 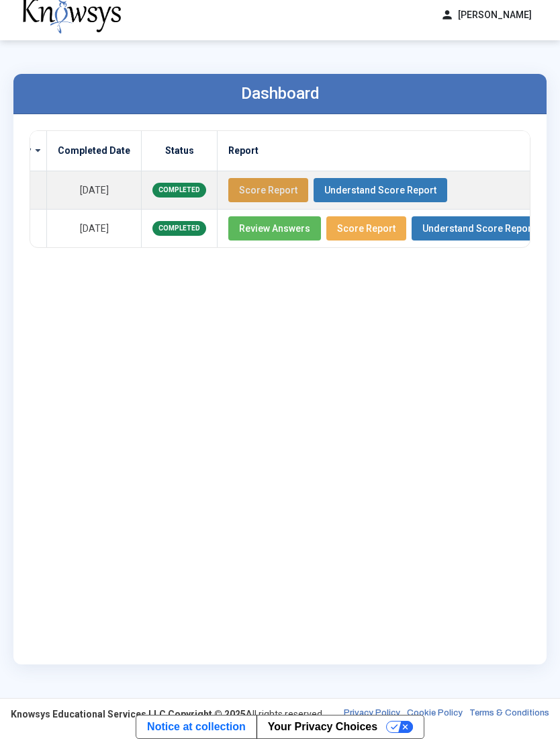 I want to click on th: Status, so click(x=180, y=151).